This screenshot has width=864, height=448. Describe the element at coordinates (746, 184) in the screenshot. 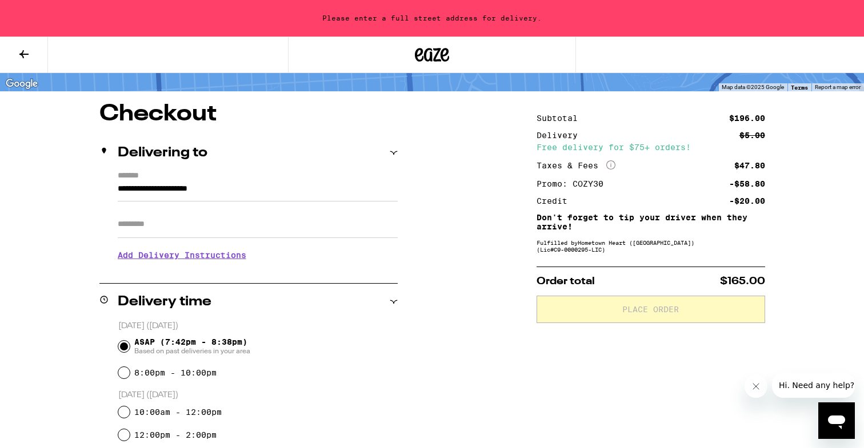

I see `div: -$58.80` at that location.